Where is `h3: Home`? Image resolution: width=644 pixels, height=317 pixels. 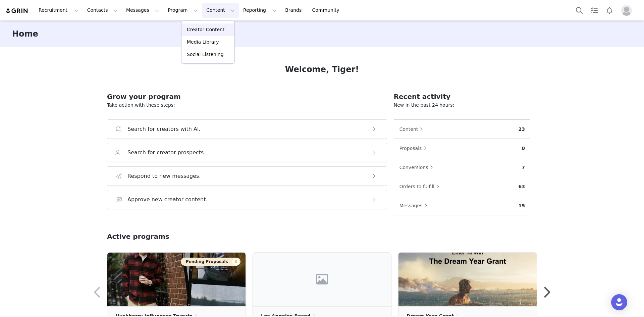
h3: Home is located at coordinates (25, 34).